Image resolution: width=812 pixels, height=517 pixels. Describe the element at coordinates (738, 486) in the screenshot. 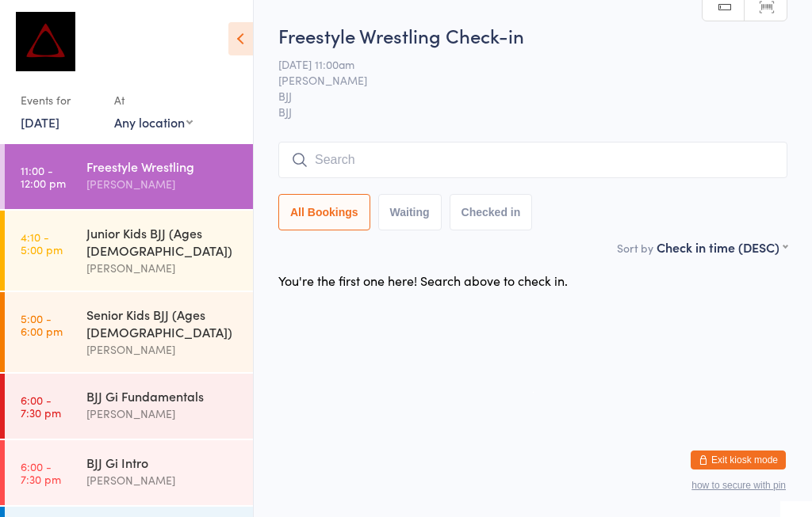

I see `button: how to secure with pin` at that location.